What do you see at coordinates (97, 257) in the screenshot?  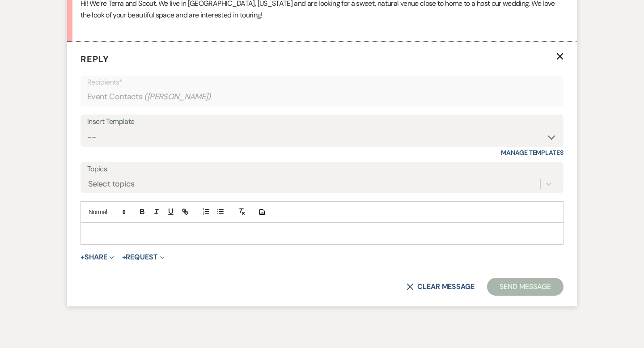 I see `button: Share` at bounding box center [97, 257].